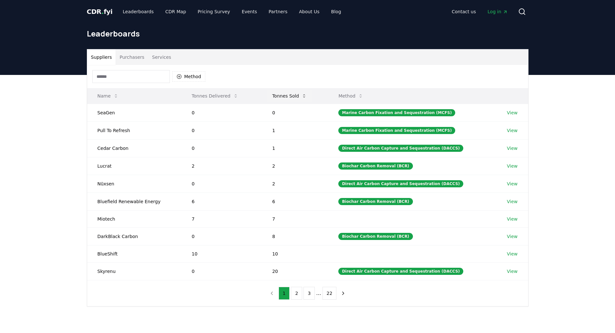 The width and height of the screenshot is (615, 333). Describe the element at coordinates (308, 34) in the screenshot. I see `h1: Leaderboards` at that location.